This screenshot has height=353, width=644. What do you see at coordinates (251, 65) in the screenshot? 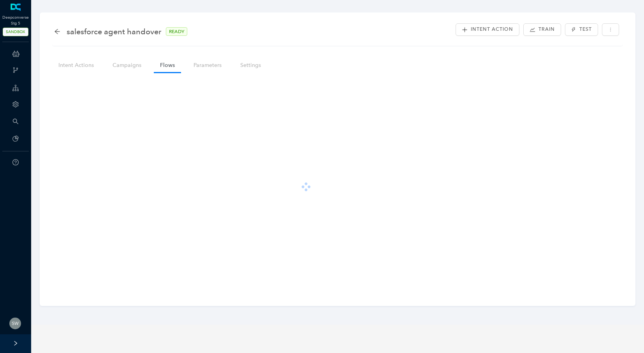
I see `a: Settings` at bounding box center [251, 65].